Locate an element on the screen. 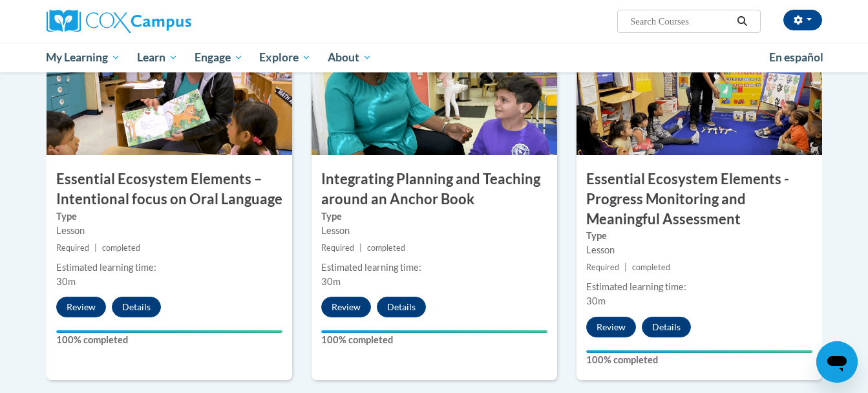 The height and width of the screenshot is (393, 868). div: Main menu is located at coordinates (434, 58).